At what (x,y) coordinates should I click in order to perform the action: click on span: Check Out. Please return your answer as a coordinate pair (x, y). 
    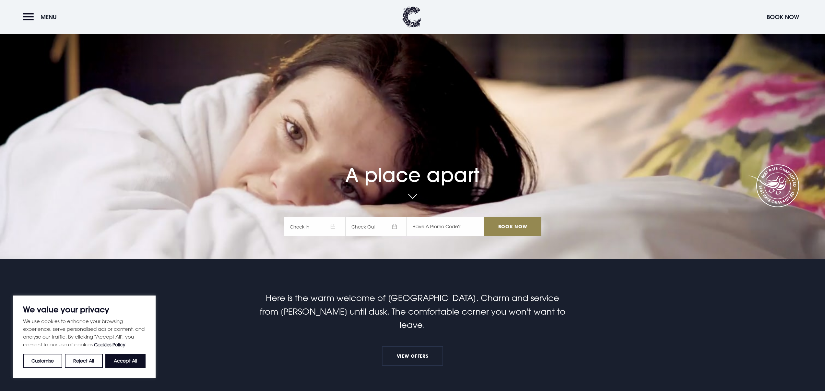
    Looking at the image, I should click on (376, 227).